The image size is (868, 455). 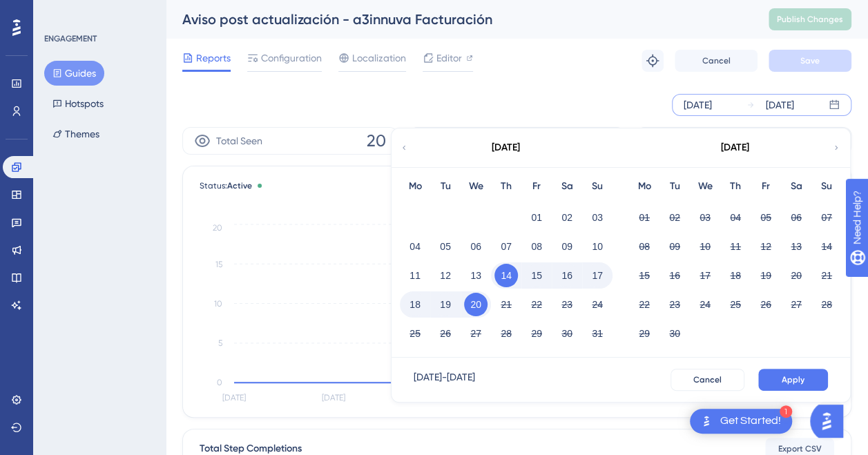 I want to click on span: Editor, so click(x=449, y=58).